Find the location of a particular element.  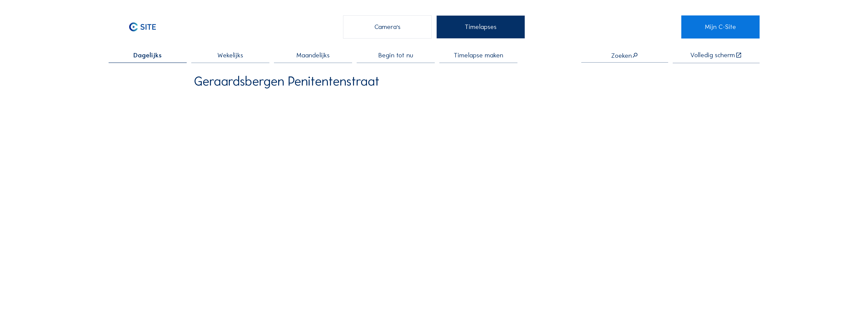

div: Timelapses is located at coordinates (481, 27).